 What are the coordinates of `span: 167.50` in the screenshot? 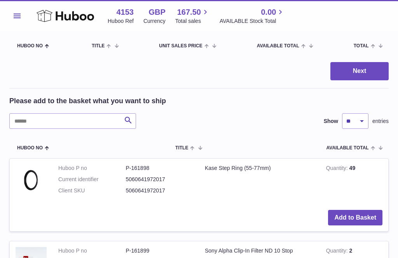 It's located at (189, 12).